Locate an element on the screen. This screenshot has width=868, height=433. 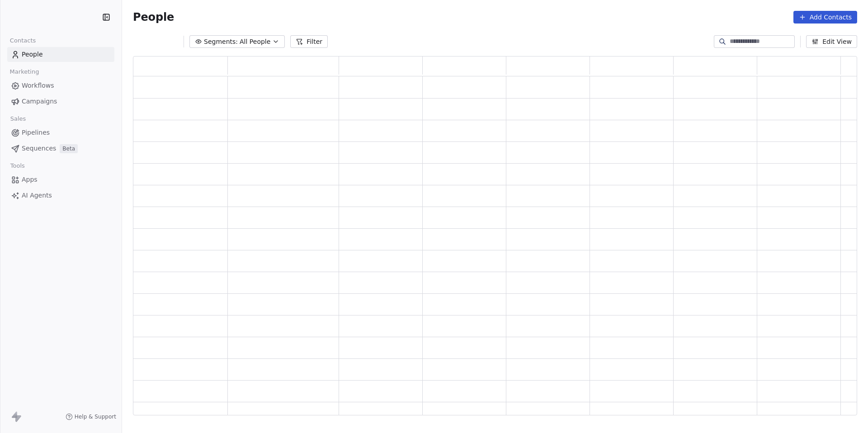
a: People is located at coordinates (61, 55).